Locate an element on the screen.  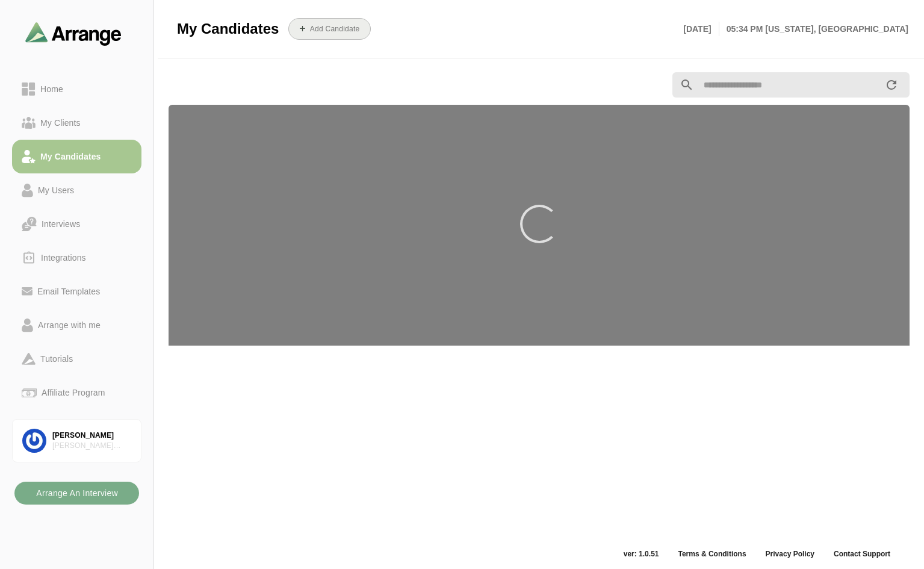
a: Integrations is located at coordinates (77, 257).